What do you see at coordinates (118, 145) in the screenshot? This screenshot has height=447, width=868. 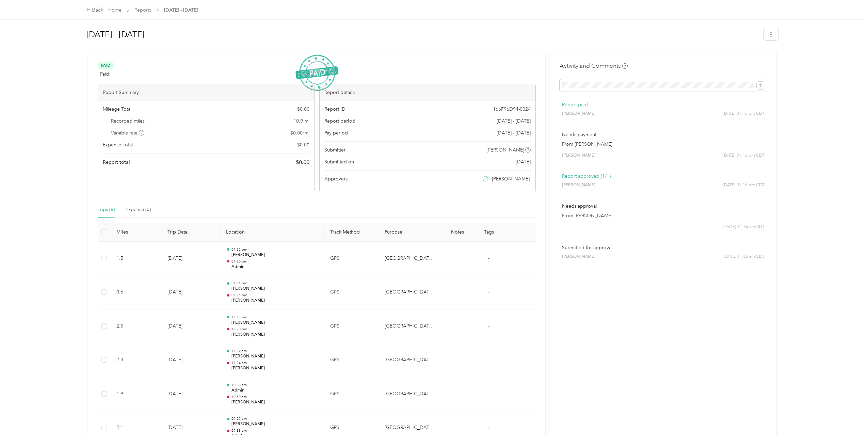 I see `span: Expense Total` at bounding box center [118, 145].